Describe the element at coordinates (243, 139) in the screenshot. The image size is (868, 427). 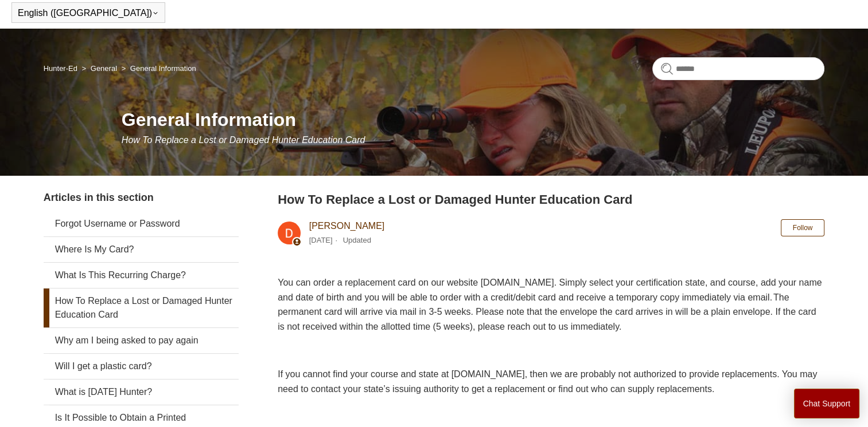
I see `span: How To Replace a Lost or Damaged Hunter Education Card` at that location.